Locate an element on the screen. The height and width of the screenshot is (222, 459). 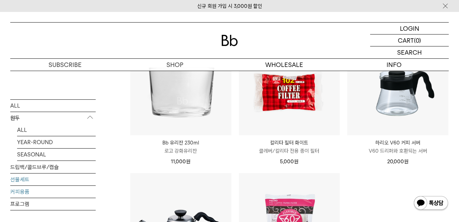
img: 로고 is located at coordinates (230, 40).